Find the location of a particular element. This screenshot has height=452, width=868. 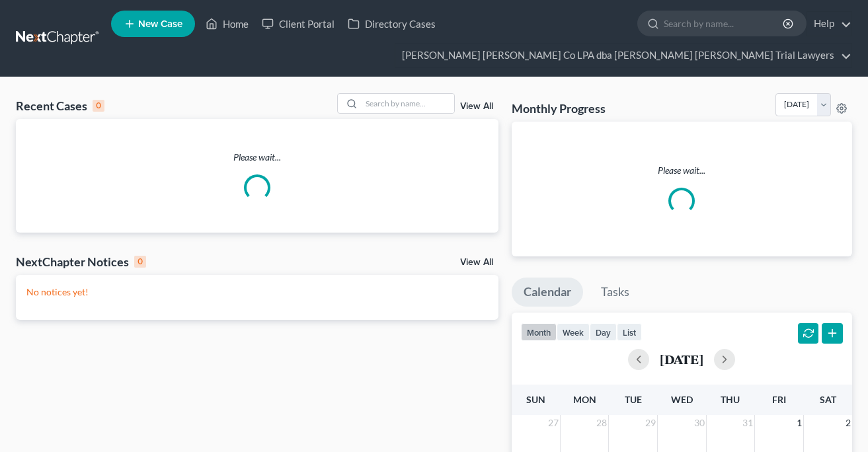

p: No notices yet! is located at coordinates (257, 292).